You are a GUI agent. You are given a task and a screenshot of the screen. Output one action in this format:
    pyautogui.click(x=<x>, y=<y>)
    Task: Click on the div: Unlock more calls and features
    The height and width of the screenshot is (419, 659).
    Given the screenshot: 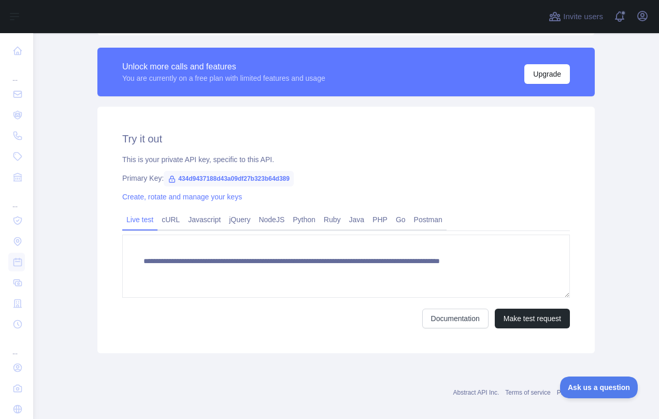 What is the action you would take?
    pyautogui.click(x=224, y=67)
    